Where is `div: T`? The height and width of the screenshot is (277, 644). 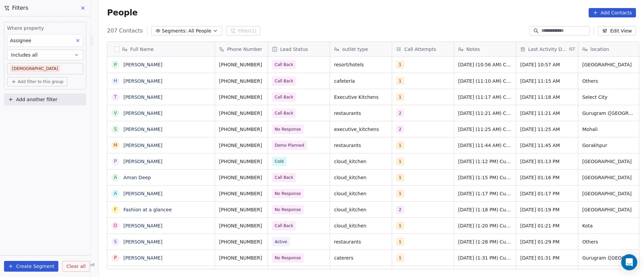 div: T is located at coordinates (115, 97).